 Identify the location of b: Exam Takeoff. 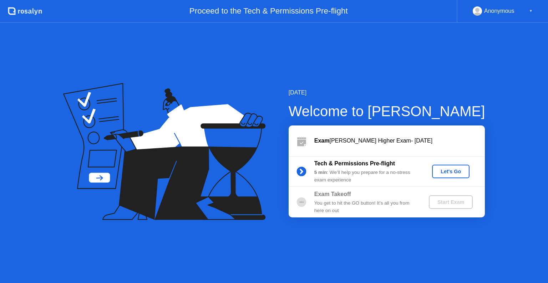
(332, 194).